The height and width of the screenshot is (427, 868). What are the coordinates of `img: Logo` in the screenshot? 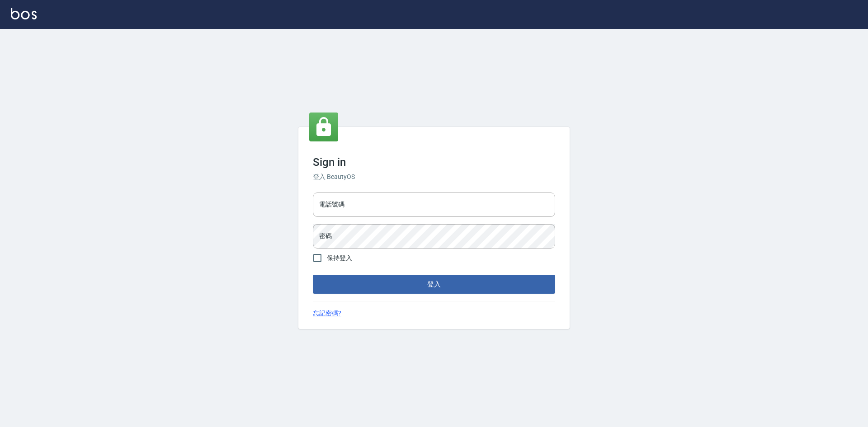 It's located at (24, 14).